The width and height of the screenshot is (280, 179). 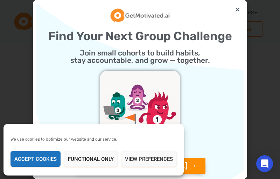 What do you see at coordinates (140, 15) in the screenshot?
I see `img: GetMotivatedAI Logo` at bounding box center [140, 15].